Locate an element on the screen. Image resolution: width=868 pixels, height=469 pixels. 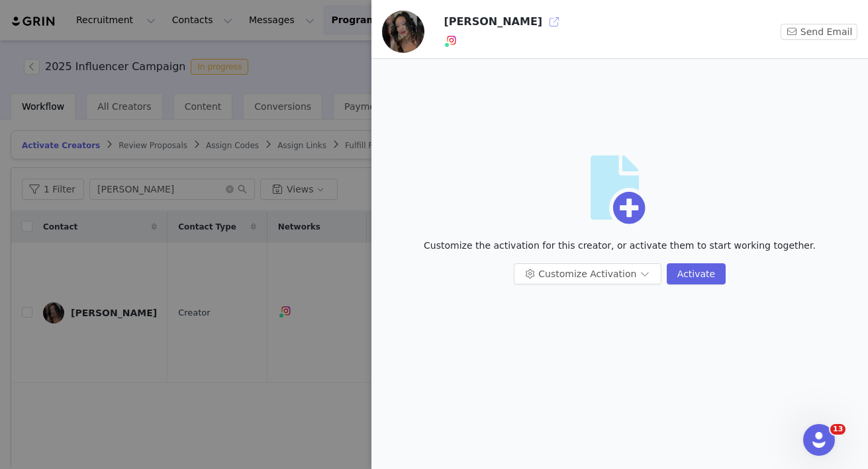
button: Send Email is located at coordinates (819, 32).